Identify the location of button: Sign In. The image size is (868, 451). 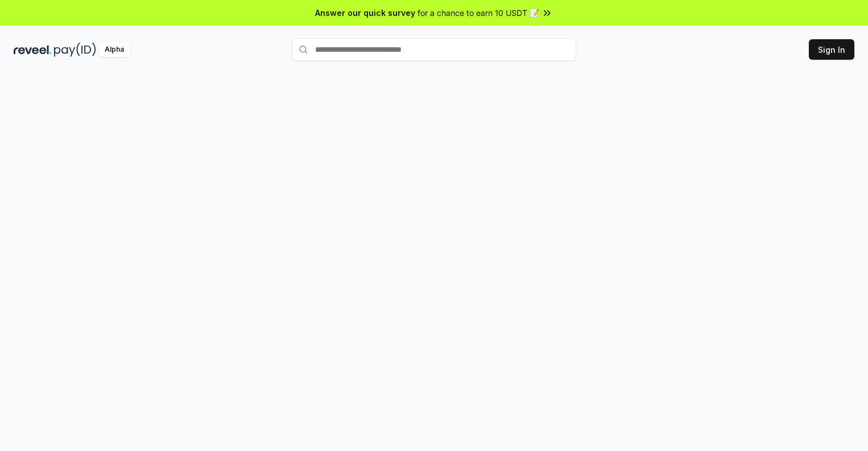
(831, 50).